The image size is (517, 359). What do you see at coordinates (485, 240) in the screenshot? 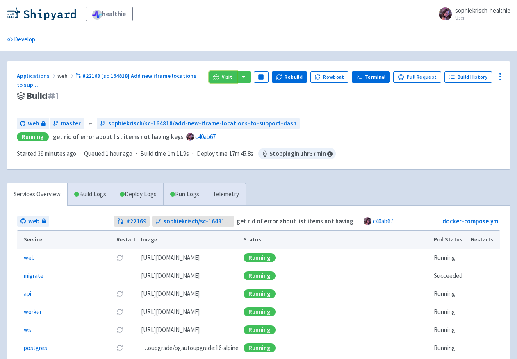
I see `th: Restarts` at bounding box center [485, 240].